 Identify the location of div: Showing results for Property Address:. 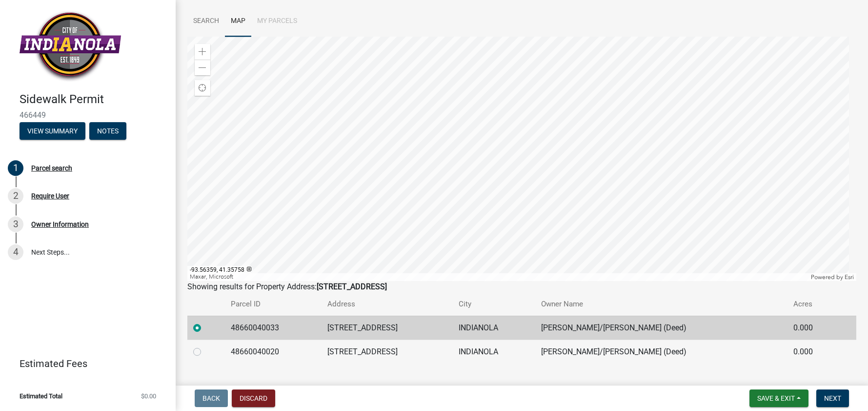
(522, 287).